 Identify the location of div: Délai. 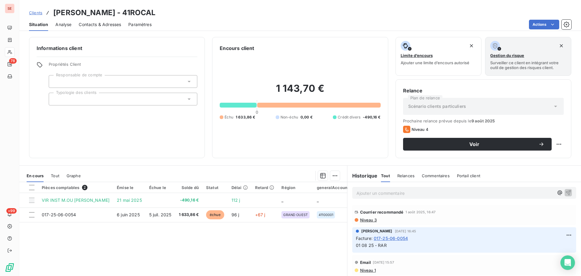
(240, 187).